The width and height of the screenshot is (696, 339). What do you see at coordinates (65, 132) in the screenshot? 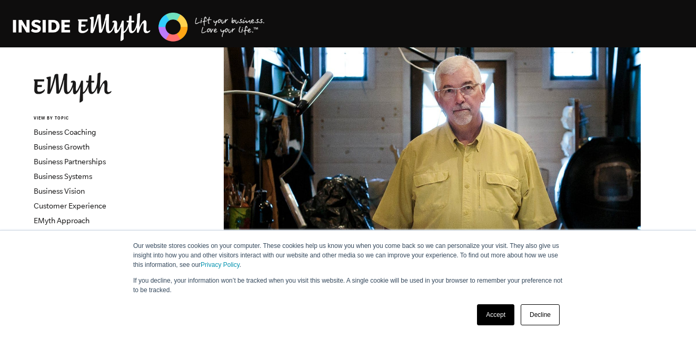
I see `a: Business Coaching` at bounding box center [65, 132].